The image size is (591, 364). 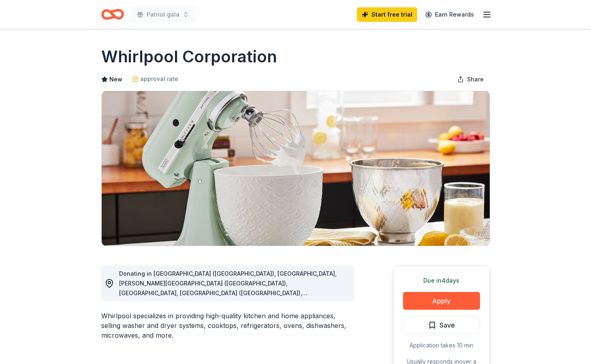 I want to click on img: Image for Whirlpool Corporation, so click(x=296, y=169).